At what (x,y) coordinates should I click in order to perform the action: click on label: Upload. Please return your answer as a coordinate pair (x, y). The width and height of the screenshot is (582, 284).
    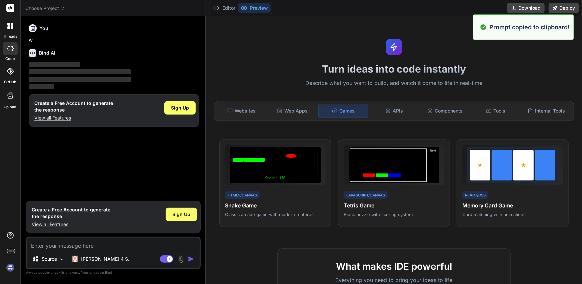
    Looking at the image, I should click on (10, 107).